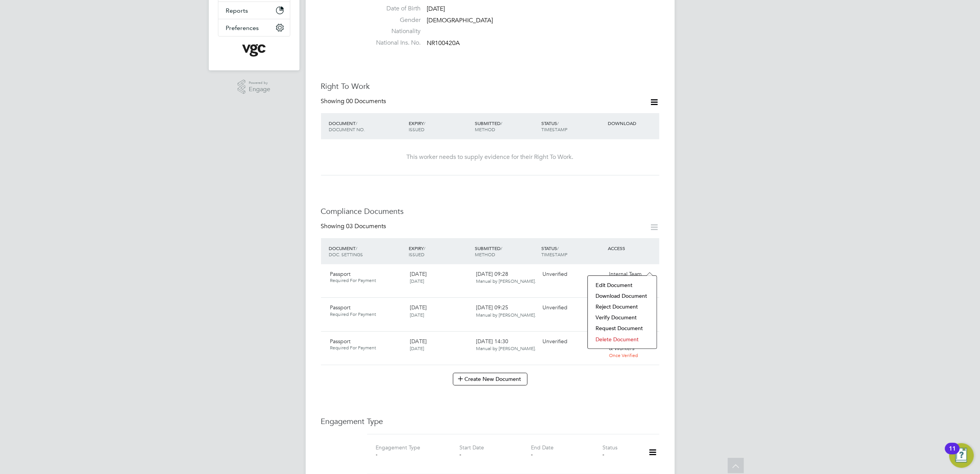  Describe the element at coordinates (623, 296) in the screenshot. I see `li: Download Document` at that location.